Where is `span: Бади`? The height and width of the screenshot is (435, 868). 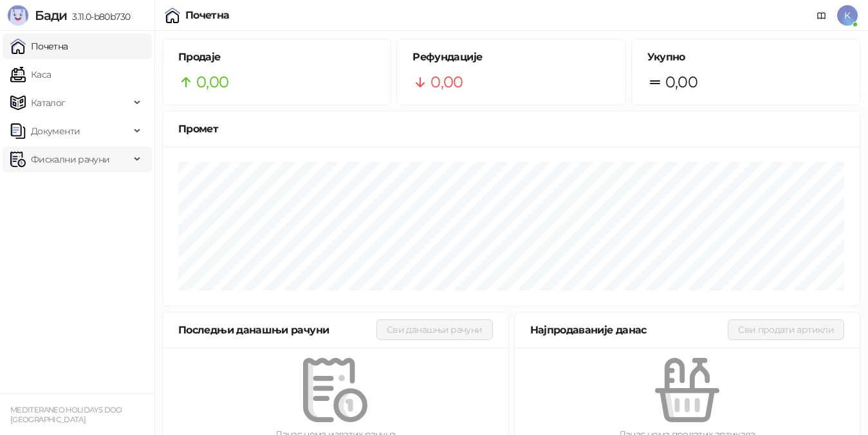 span: Бади is located at coordinates (51, 15).